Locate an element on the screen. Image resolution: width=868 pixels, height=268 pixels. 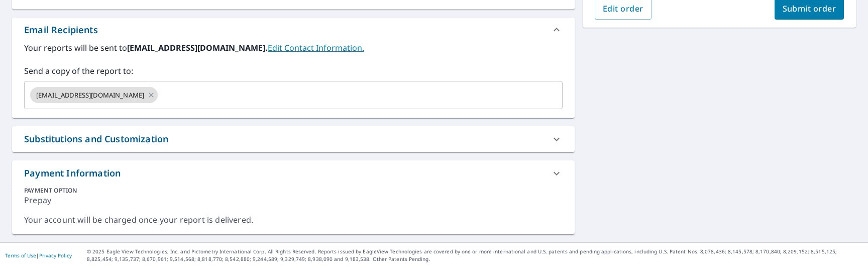
span: Submit order is located at coordinates (809, 8).